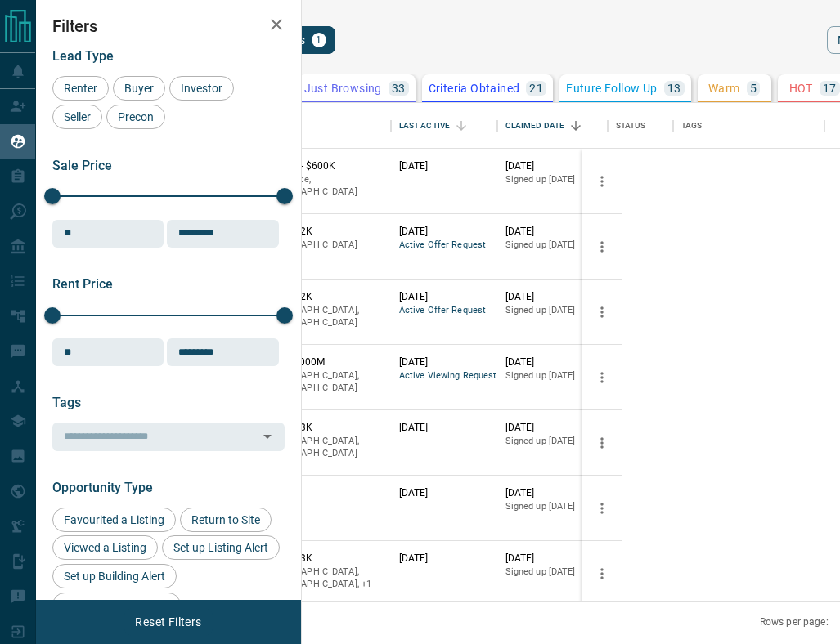 This screenshot has height=644, width=840. I want to click on p: HOT, so click(800, 88).